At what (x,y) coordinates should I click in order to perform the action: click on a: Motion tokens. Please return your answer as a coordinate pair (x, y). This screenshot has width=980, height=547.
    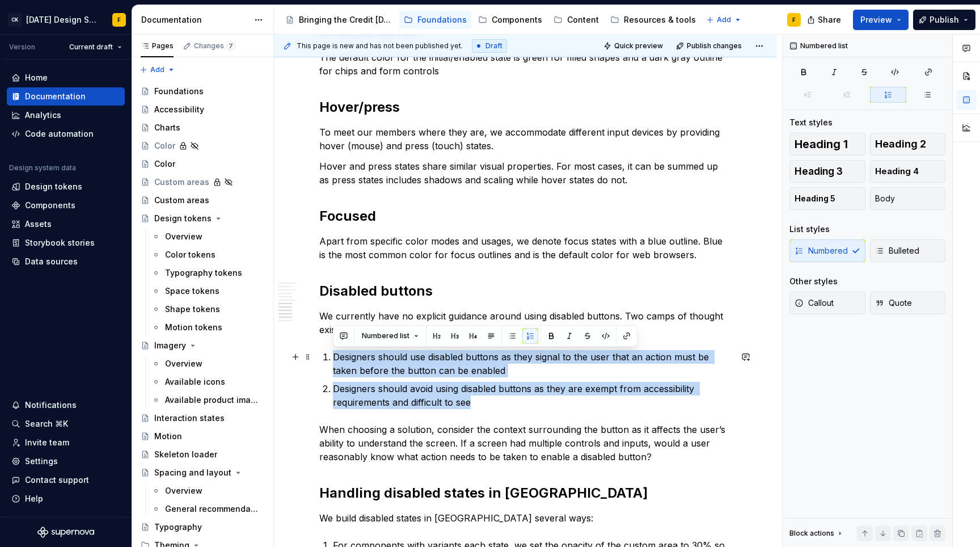
    Looking at the image, I should click on (208, 327).